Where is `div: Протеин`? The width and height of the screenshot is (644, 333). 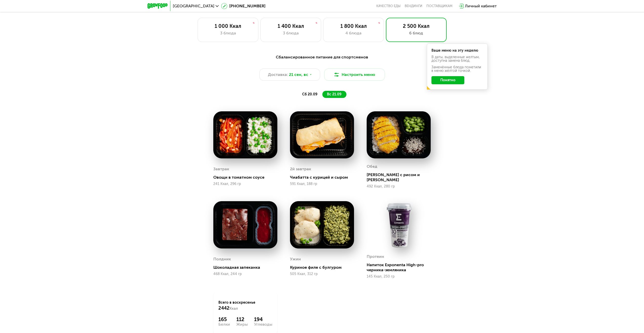
div: Протеин is located at coordinates (375, 256).